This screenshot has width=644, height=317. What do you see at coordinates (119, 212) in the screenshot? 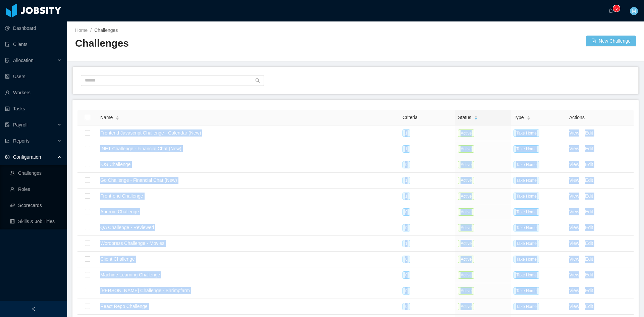
I see `a: Android Challenge` at bounding box center [119, 212].